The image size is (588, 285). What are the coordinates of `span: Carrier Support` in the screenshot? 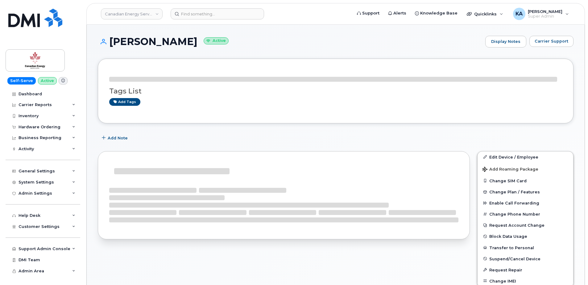 It's located at (551, 41).